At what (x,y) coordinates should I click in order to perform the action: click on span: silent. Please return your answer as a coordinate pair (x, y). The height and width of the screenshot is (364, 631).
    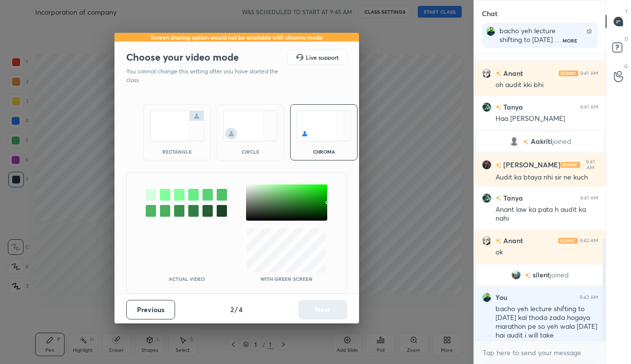
    Looking at the image, I should click on (541, 275).